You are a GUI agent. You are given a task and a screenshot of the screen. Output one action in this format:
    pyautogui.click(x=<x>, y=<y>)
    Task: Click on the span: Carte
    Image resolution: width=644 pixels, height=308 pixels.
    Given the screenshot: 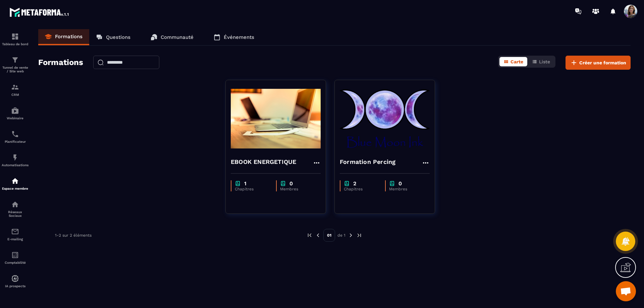 What is the action you would take?
    pyautogui.click(x=517, y=62)
    